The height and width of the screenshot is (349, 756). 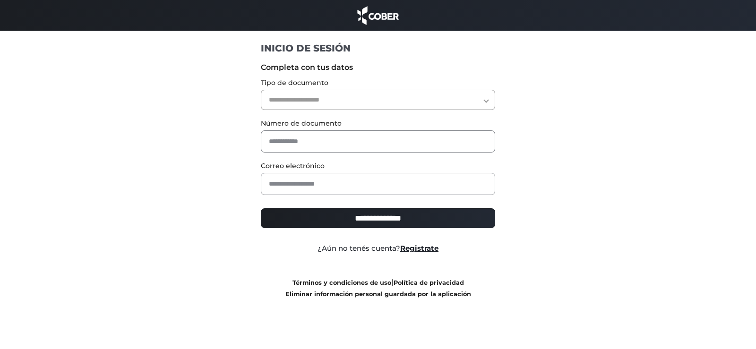 I want to click on label: Tipo de documento, so click(x=378, y=83).